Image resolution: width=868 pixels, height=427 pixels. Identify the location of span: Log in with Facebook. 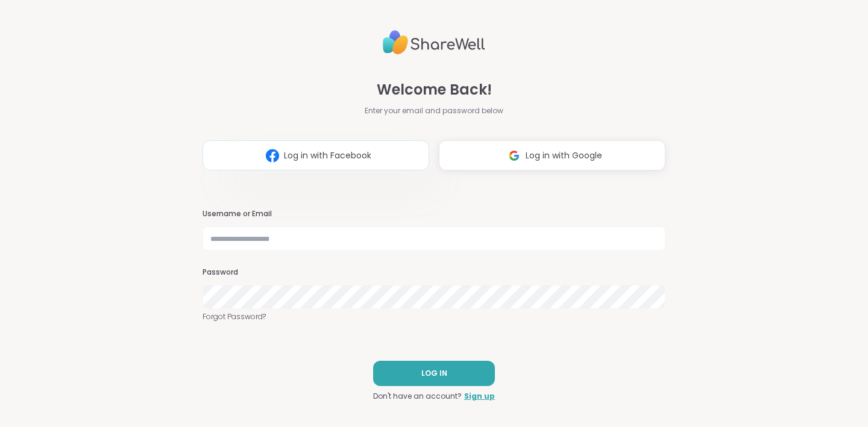
(327, 155).